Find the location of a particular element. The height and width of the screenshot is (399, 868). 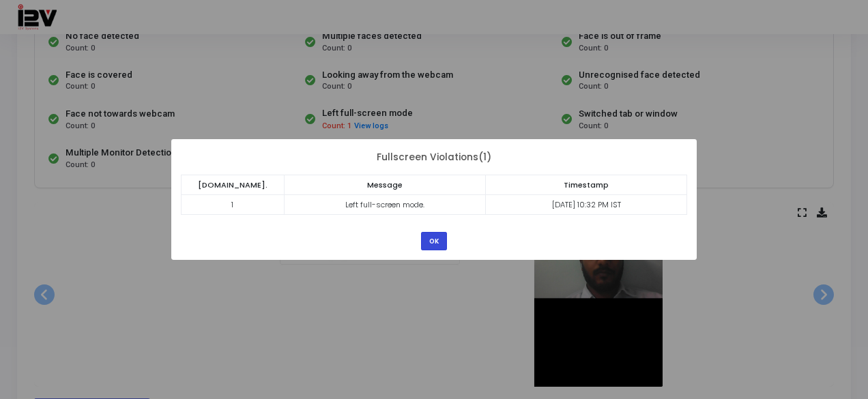

div: Fullscreen Violations(1) is located at coordinates (434, 156).